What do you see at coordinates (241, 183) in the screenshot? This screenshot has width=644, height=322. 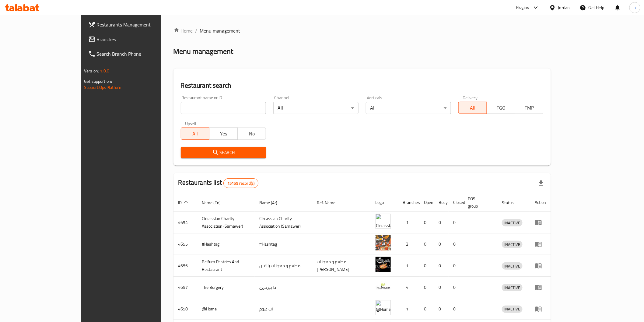 I see `span: 15159 record(s)` at bounding box center [241, 183].